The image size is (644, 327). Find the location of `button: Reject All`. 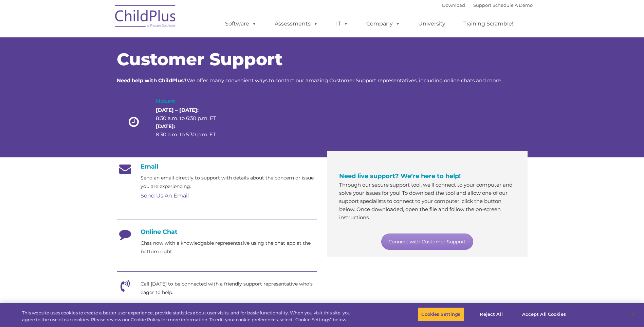

button: Reject All is located at coordinates (492, 314).